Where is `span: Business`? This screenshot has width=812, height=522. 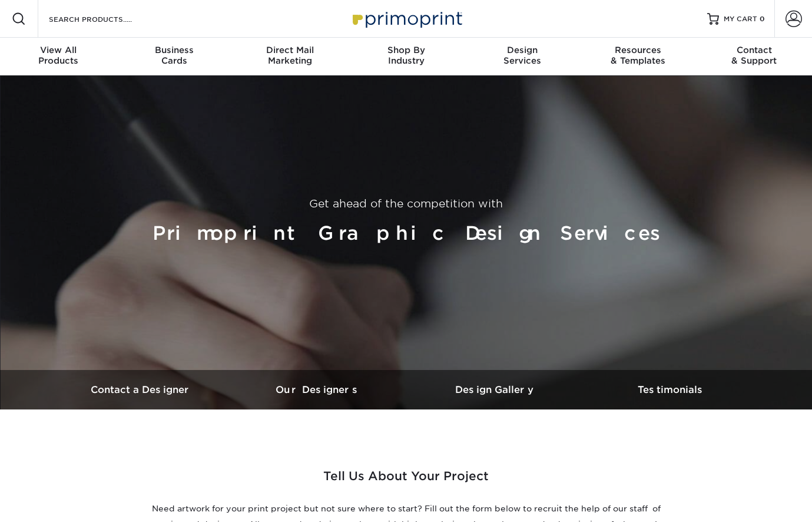 span: Business is located at coordinates (174, 50).